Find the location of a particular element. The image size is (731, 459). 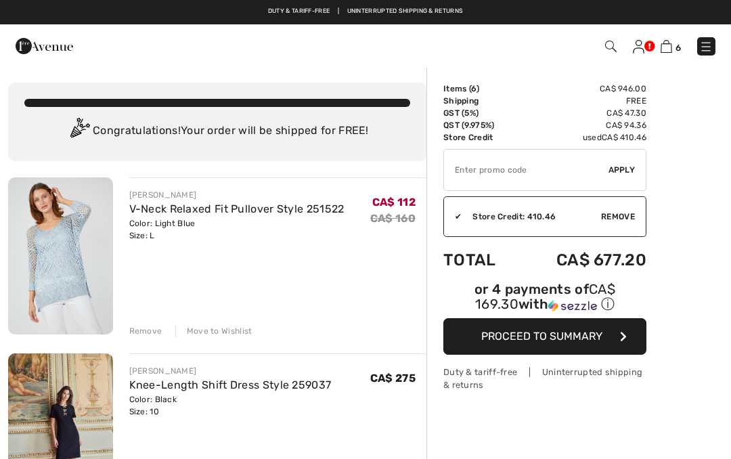

a: V-Neck Relaxed Fit Pullover Style 251522 is located at coordinates (237, 208).